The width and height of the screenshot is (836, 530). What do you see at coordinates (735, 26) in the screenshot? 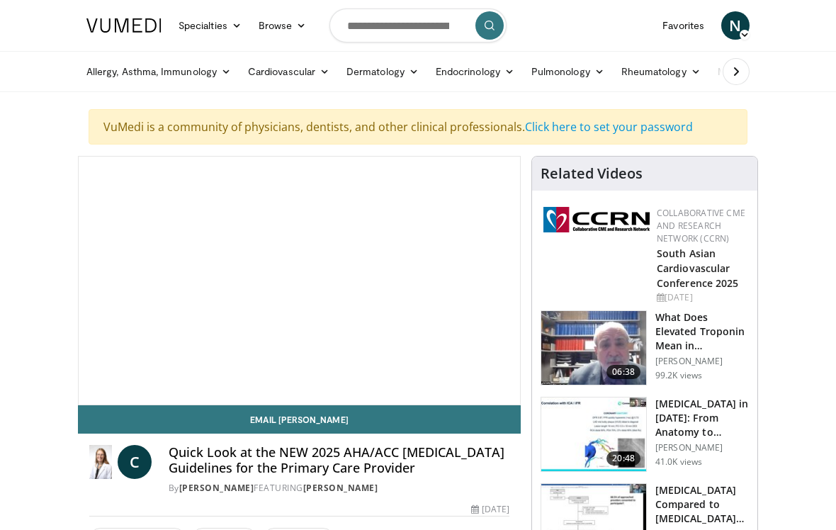
I see `span: N` at bounding box center [735, 26].